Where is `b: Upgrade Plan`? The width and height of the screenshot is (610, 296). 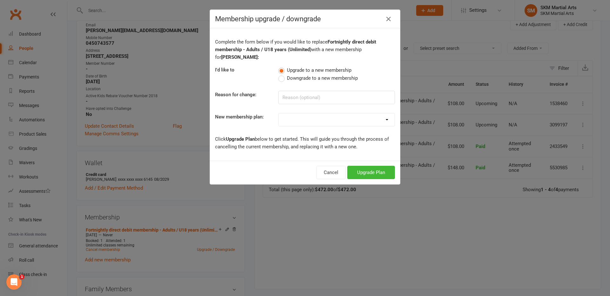
b: Upgrade Plan is located at coordinates (240, 139).